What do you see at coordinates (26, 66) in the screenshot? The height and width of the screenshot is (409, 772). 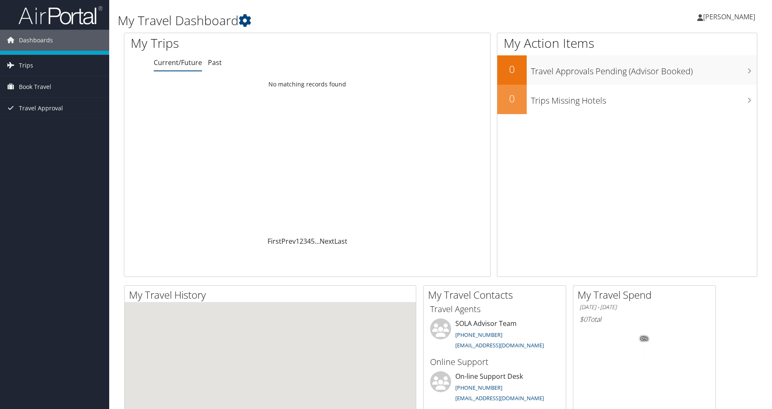 I see `span: Trips` at bounding box center [26, 66].